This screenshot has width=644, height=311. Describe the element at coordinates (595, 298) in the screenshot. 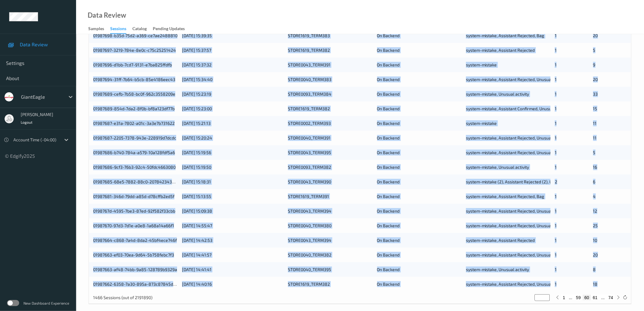

I see `button: 61` at that location.